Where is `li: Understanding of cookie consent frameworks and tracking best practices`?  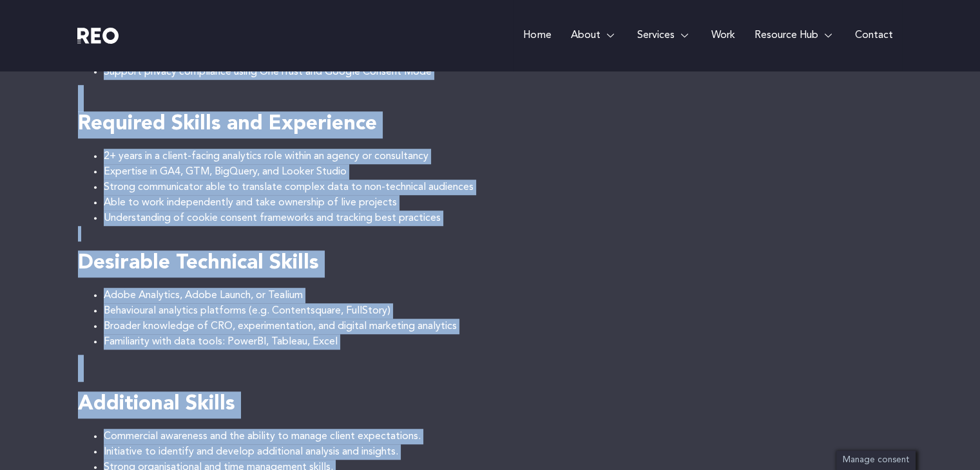
li: Understanding of cookie consent frameworks and tracking best practices is located at coordinates (504, 218).